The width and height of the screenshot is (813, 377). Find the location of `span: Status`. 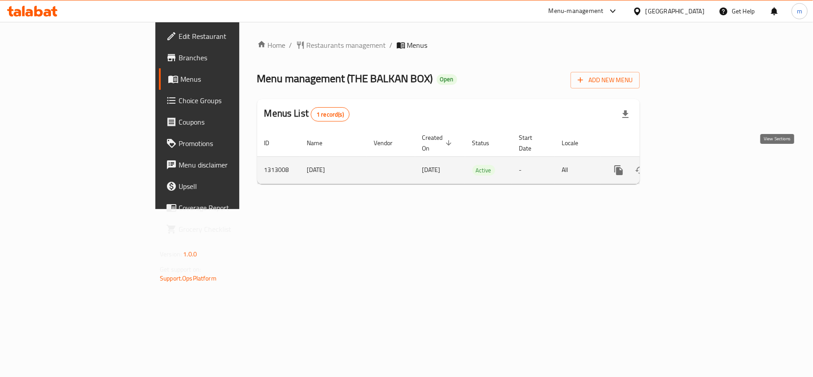

span: Status is located at coordinates (486, 143).